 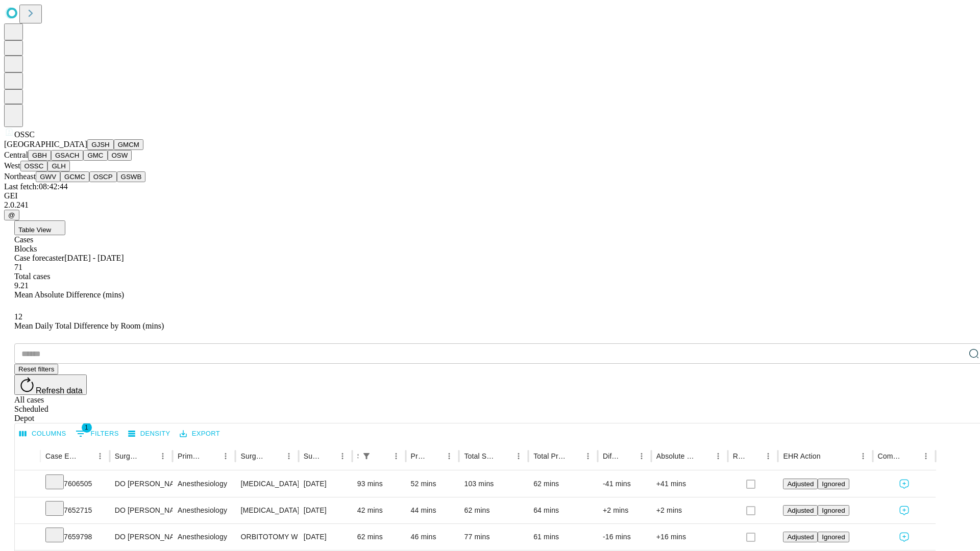 I want to click on button: Export, so click(x=200, y=434).